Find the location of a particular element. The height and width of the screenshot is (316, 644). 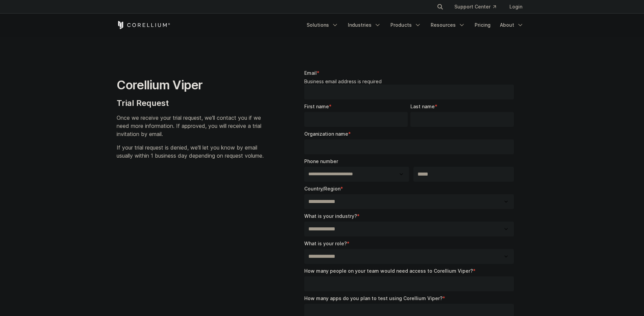

span: What is your industry? is located at coordinates (331, 216).